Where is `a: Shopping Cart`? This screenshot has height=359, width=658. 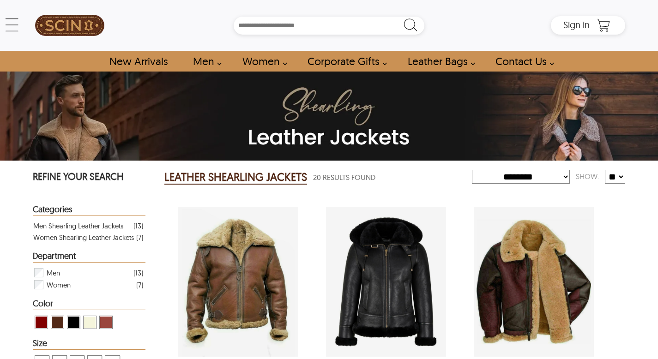 a: Shopping Cart is located at coordinates (603, 25).